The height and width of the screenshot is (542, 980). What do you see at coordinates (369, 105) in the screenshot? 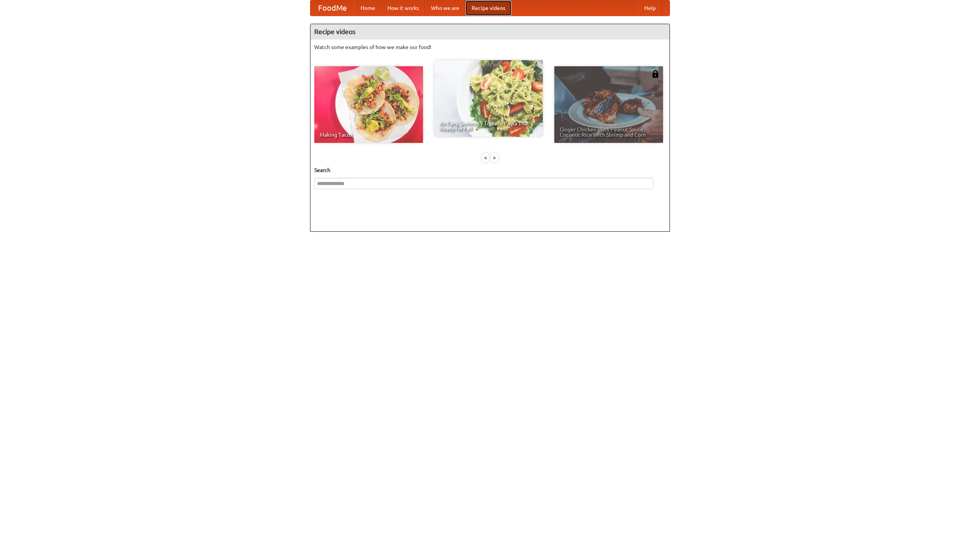
I see `a: Making Tacos` at bounding box center [369, 105].